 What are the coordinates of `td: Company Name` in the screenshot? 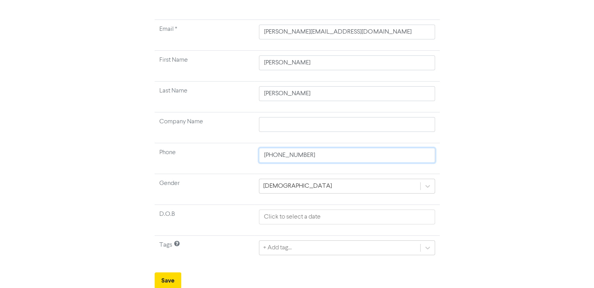 It's located at (205, 128).